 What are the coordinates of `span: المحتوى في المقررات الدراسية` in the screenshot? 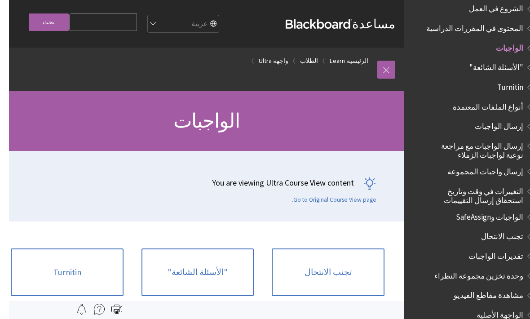 It's located at (466, 26).